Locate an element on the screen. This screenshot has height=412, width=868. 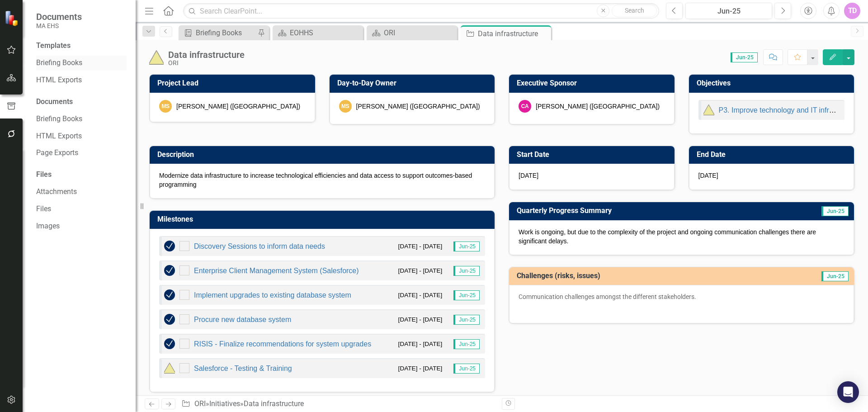
div: Jun-25 is located at coordinates (729, 11).